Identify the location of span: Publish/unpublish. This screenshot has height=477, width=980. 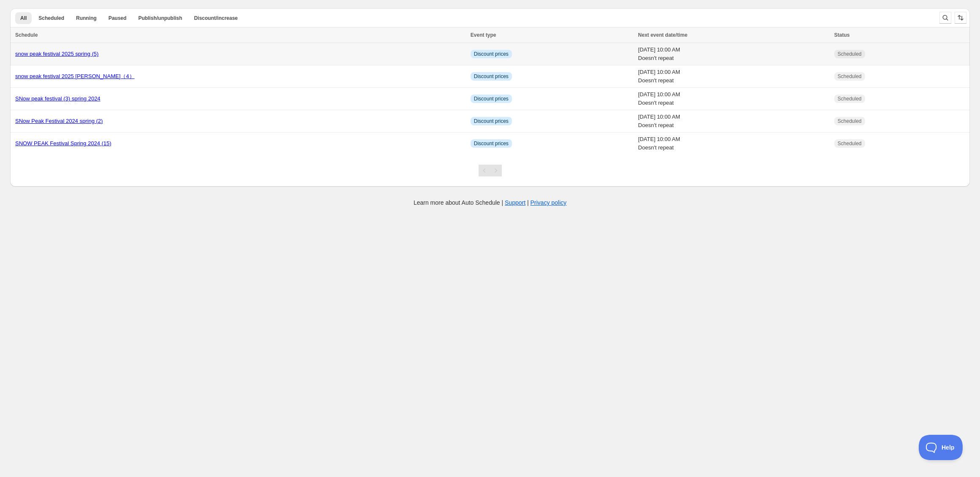
(160, 18).